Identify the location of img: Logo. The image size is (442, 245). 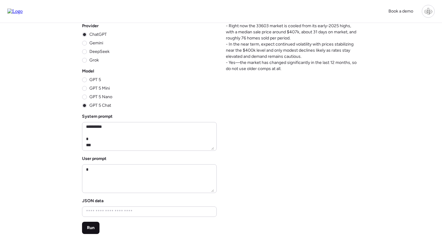
(15, 11).